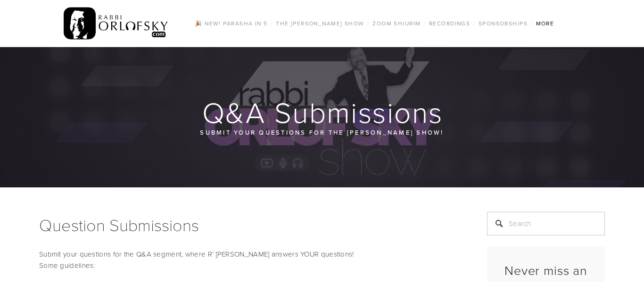  I want to click on a: 🎉 NEW! Parasha in 5, so click(231, 24).